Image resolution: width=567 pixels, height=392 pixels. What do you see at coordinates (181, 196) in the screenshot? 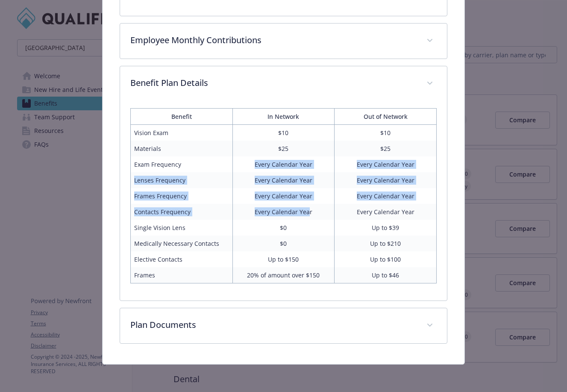
I see `td: Frames Frequency` at bounding box center [181, 196].